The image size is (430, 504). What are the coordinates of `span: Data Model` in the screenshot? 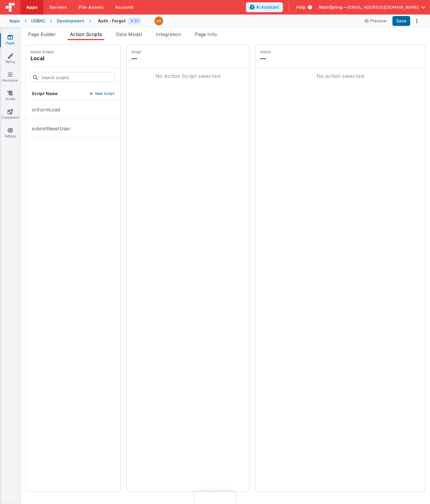 It's located at (129, 34).